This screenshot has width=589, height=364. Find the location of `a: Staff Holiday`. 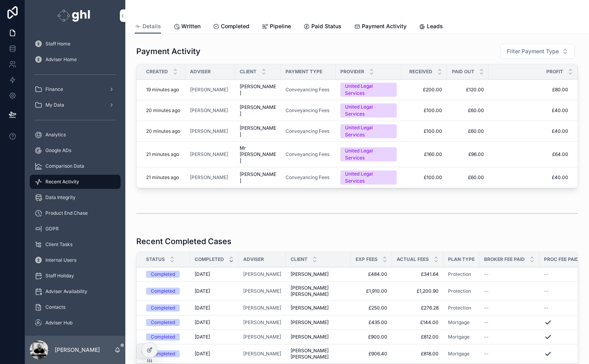

a: Staff Holiday is located at coordinates (75, 276).